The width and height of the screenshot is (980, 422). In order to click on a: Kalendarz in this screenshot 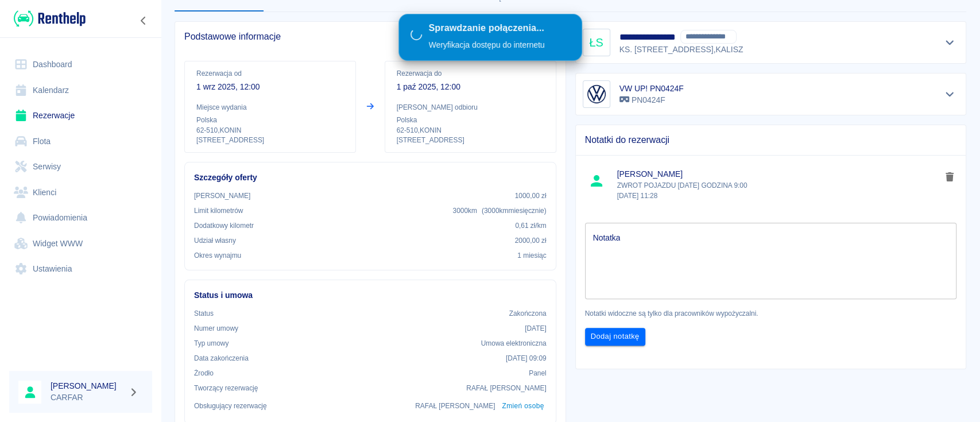, I will do `click(80, 90)`.